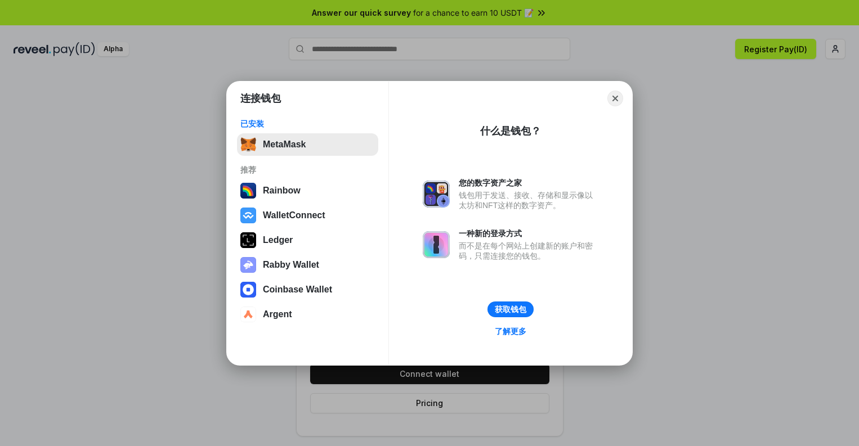 Image resolution: width=859 pixels, height=446 pixels. I want to click on div: Ledger, so click(277, 240).